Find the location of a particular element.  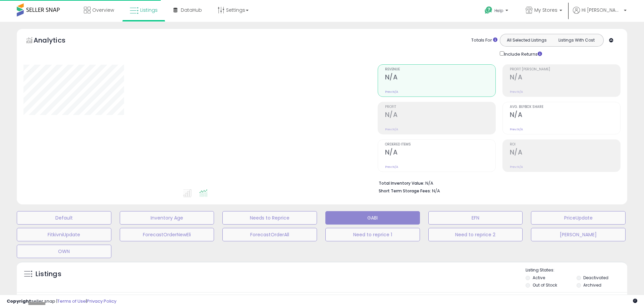

button: FitkivniUpdate is located at coordinates (64, 235).